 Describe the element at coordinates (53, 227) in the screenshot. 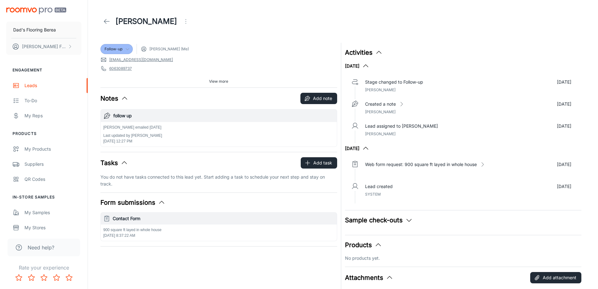

I see `div: My Stores` at that location.